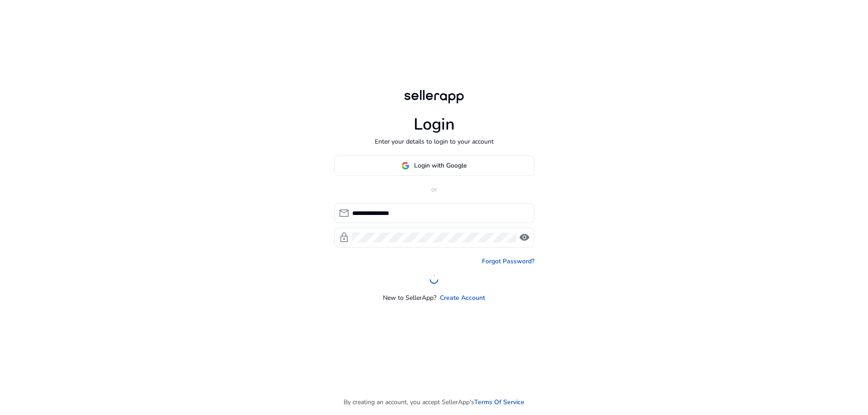 The height and width of the screenshot is (415, 868). I want to click on a: Forgot Password?, so click(508, 261).